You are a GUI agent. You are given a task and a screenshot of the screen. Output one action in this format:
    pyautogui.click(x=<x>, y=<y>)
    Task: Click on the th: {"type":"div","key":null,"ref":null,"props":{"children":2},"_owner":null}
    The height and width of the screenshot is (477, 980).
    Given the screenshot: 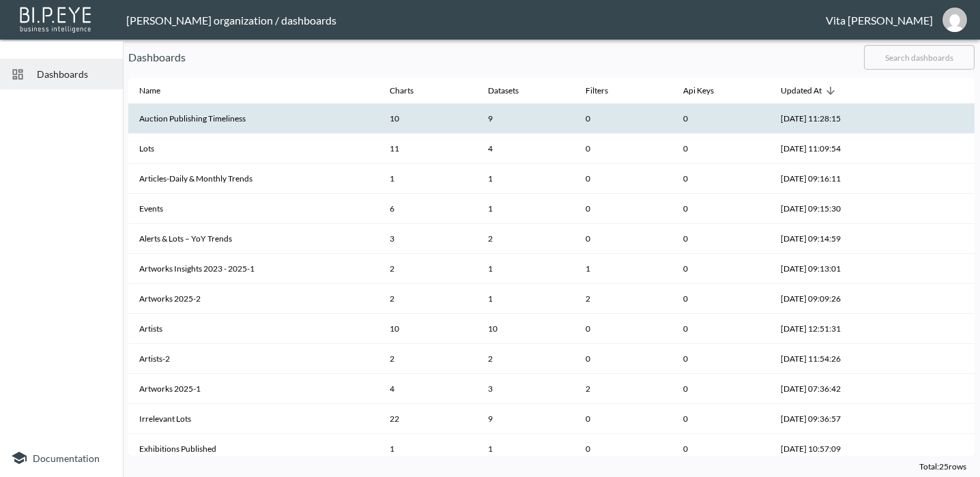 What is the action you would take?
    pyautogui.click(x=525, y=239)
    